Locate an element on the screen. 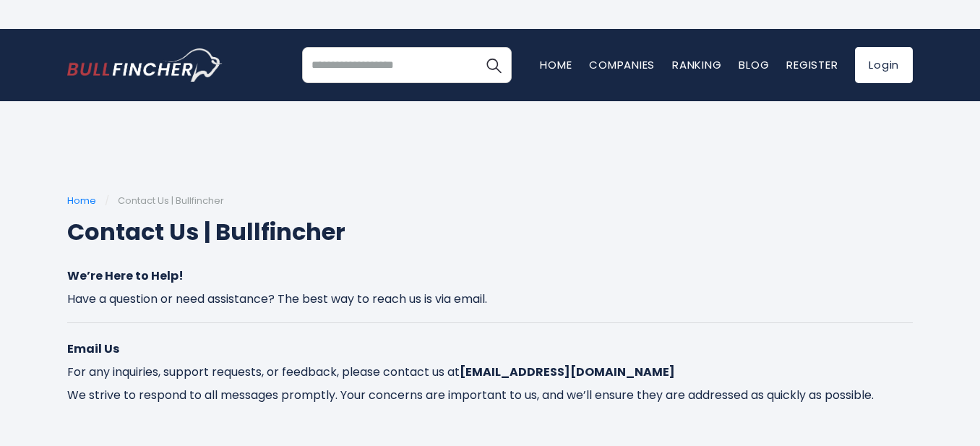 The image size is (980, 446). img: bullfincher logo is located at coordinates (145, 65).